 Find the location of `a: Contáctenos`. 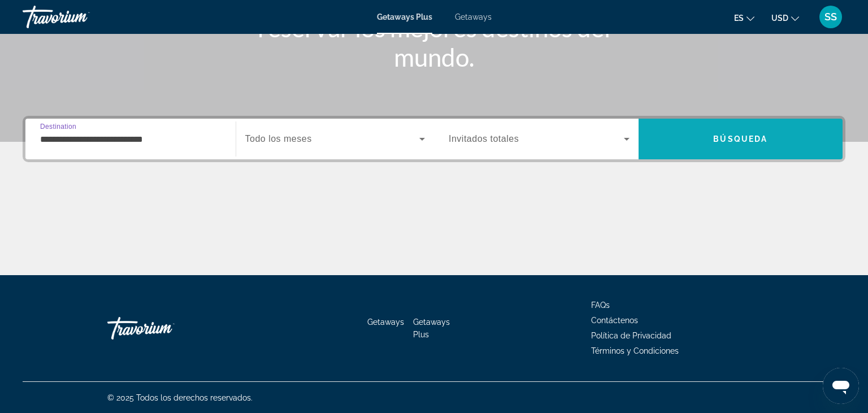

a: Contáctenos is located at coordinates (614, 320).